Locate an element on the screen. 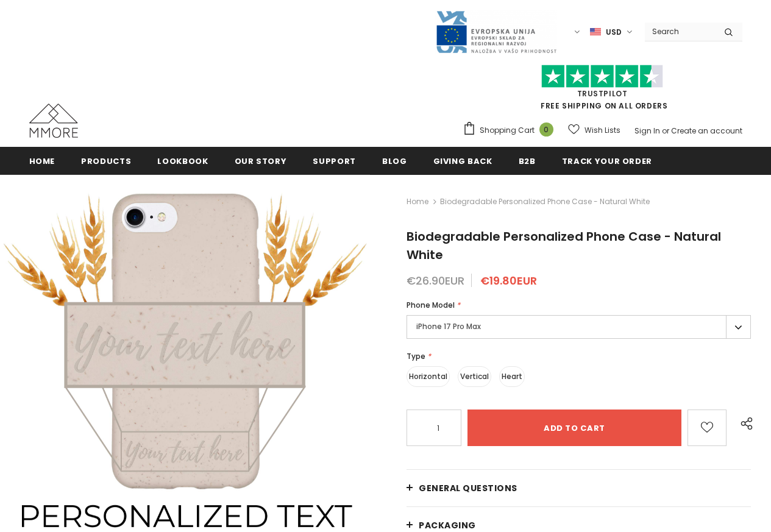 The width and height of the screenshot is (771, 532). a: General Questions is located at coordinates (579, 488).